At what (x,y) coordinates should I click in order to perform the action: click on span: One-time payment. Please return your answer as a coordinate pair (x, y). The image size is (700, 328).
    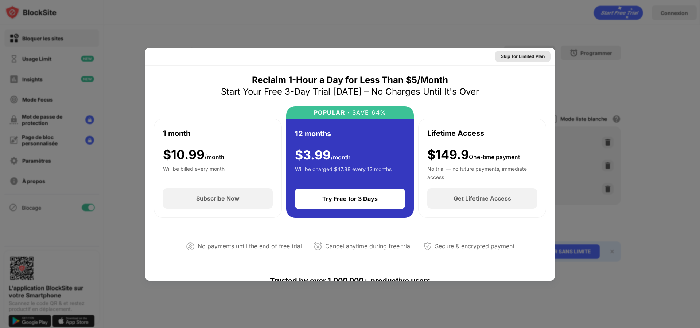
    Looking at the image, I should click on (494, 157).